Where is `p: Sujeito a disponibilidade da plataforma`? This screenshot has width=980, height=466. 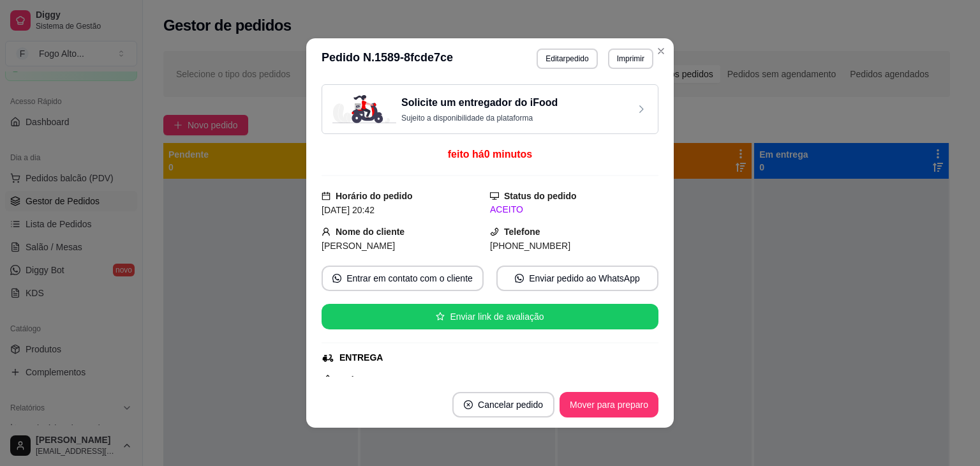
p: Sujeito a disponibilidade da plataforma is located at coordinates (479, 118).